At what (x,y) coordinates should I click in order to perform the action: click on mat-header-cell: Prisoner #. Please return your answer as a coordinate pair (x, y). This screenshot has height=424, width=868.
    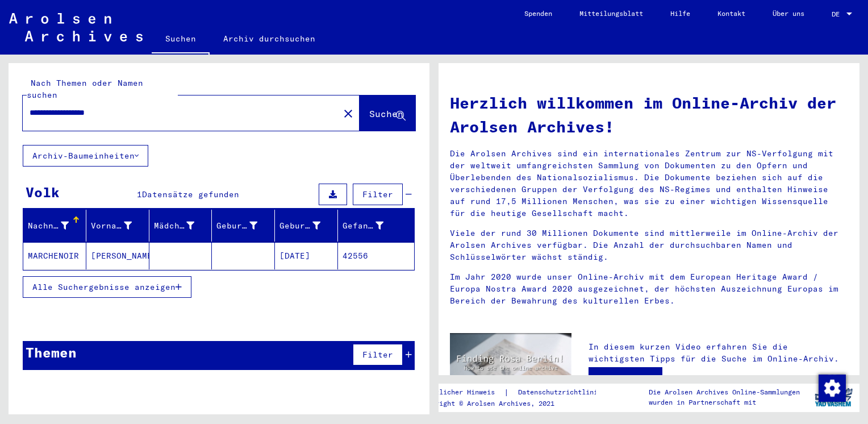
    Looking at the image, I should click on (376, 225).